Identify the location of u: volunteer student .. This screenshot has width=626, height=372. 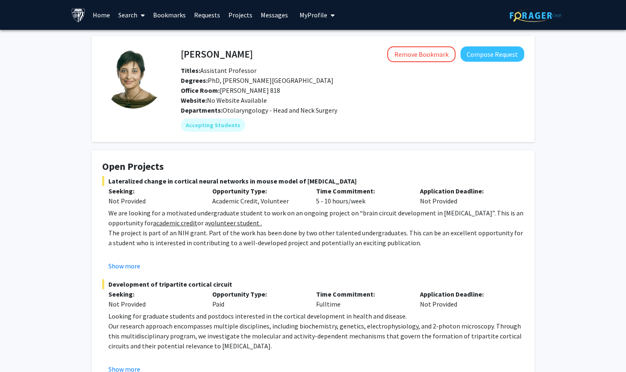
(235, 223).